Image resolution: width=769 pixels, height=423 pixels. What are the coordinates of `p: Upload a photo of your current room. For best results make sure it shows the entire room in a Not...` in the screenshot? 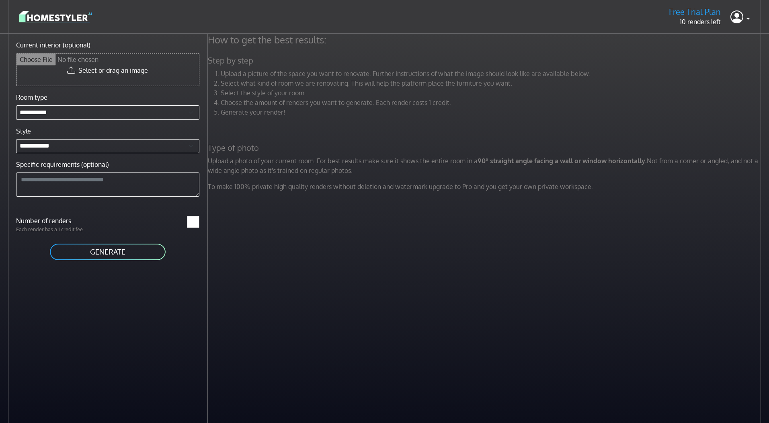 It's located at (486, 166).